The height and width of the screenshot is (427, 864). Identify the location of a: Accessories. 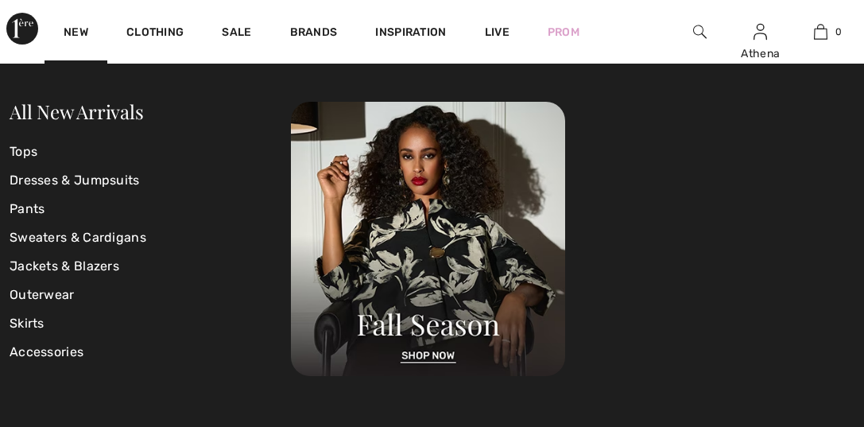
(150, 352).